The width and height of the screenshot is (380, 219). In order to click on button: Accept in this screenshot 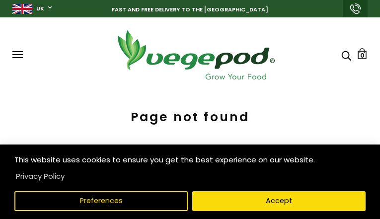, I will do `click(278, 201)`.